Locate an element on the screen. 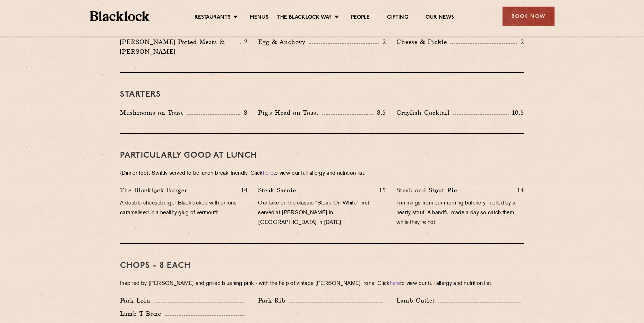  p: Mushrooms on Toast is located at coordinates (153, 113).